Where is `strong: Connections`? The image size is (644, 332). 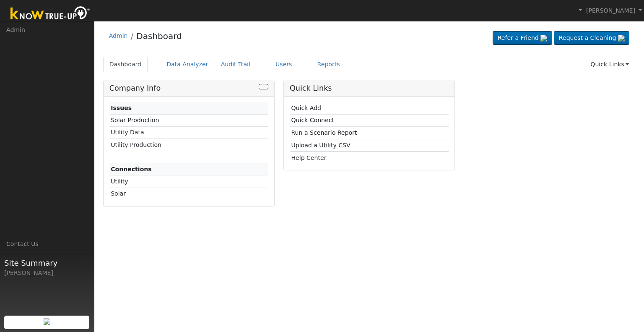 strong: Connections is located at coordinates (132, 169).